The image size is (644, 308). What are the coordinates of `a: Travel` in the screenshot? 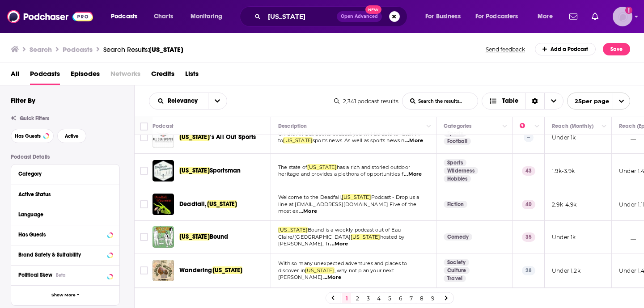 It's located at (455, 278).